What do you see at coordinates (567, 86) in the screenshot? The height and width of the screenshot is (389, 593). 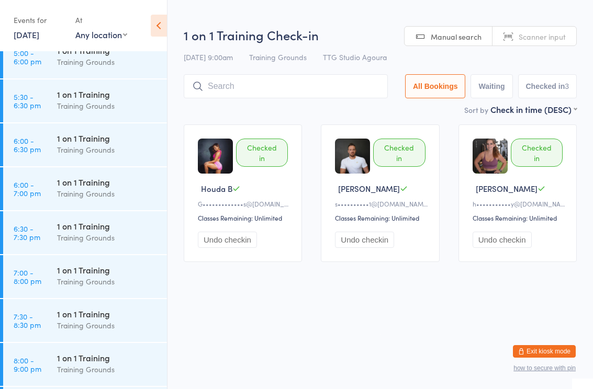 I see `div: 3` at bounding box center [567, 86].